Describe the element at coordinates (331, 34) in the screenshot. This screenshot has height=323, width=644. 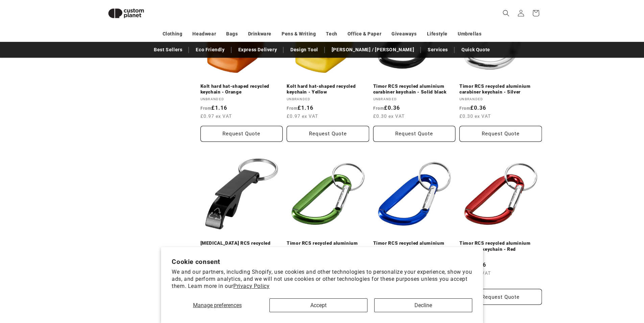
I see `a: Tech` at that location.